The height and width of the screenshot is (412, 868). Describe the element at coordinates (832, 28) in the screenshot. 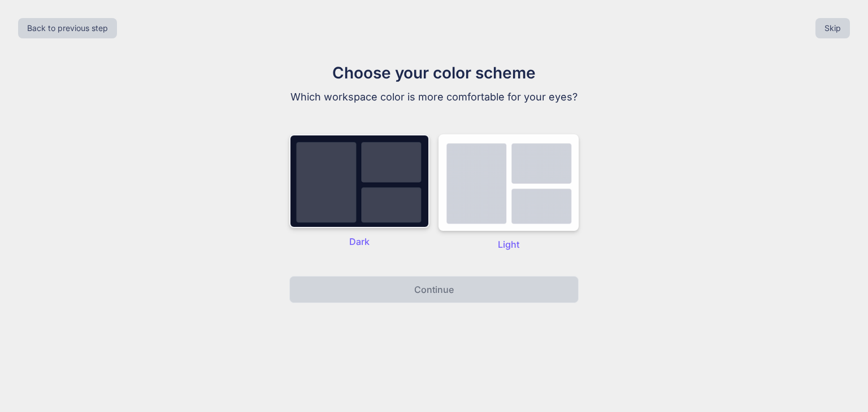

I see `button: Skip` at that location.